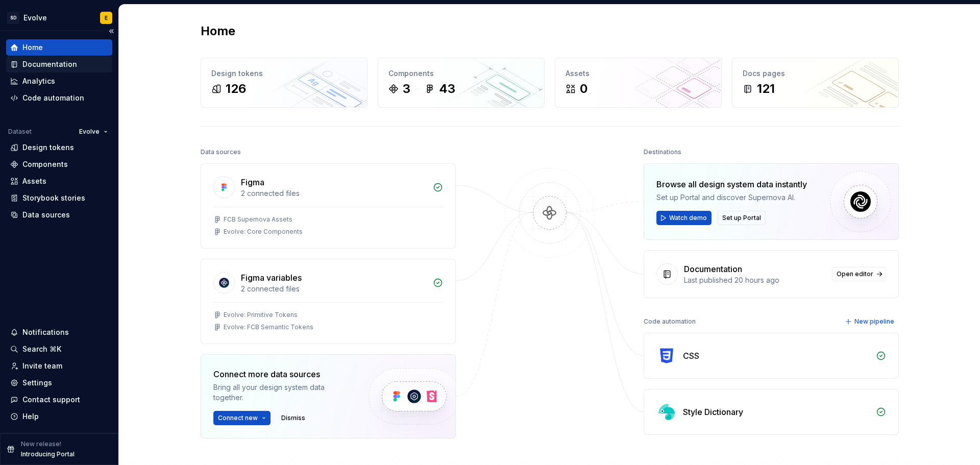  What do you see at coordinates (815, 74) in the screenshot?
I see `div: Docs pages` at bounding box center [815, 74].